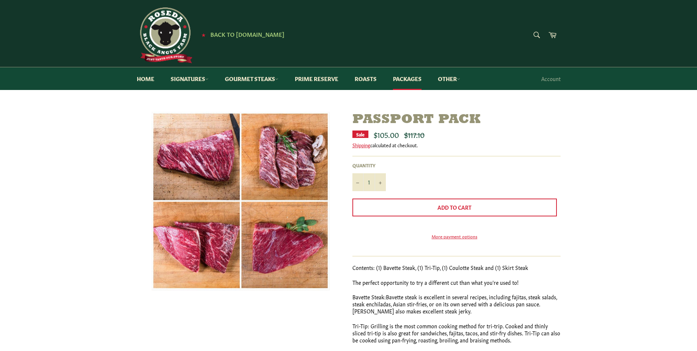 This screenshot has width=697, height=351. What do you see at coordinates (369, 165) in the screenshot?
I see `label: Quantity` at bounding box center [369, 165].